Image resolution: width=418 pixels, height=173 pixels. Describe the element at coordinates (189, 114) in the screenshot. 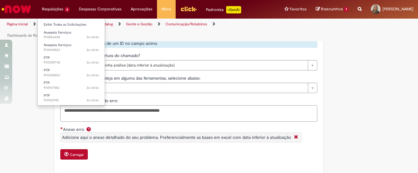

I see `textarea: Descrição detalhada do erro` at that location.